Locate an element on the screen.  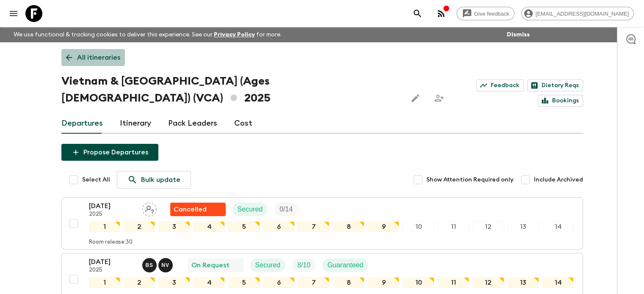
p: 8 / 10 is located at coordinates (304, 265).